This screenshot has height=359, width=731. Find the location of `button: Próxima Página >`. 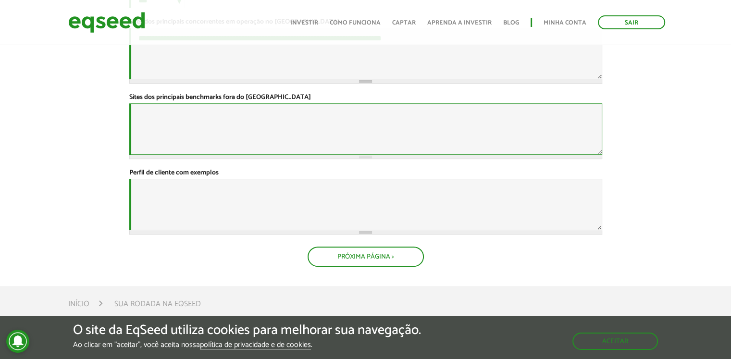

button: Próxima Página > is located at coordinates (366, 257).